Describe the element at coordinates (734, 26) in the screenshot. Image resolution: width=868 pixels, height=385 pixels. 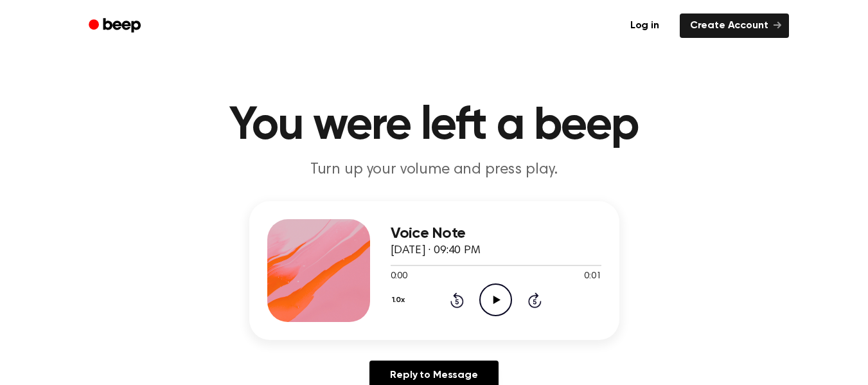
I see `a: Create Account` at that location.